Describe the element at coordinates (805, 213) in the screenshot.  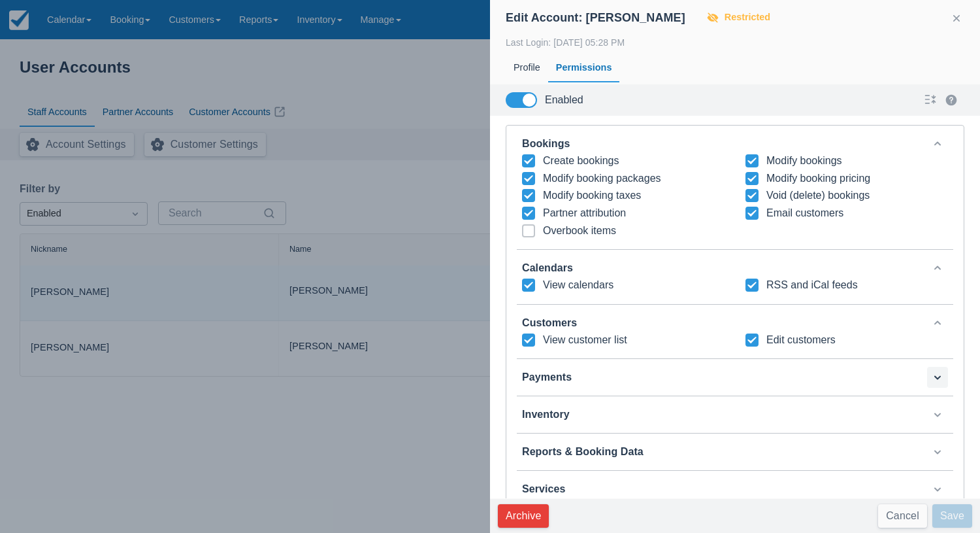
I see `div: Email customers` at that location.